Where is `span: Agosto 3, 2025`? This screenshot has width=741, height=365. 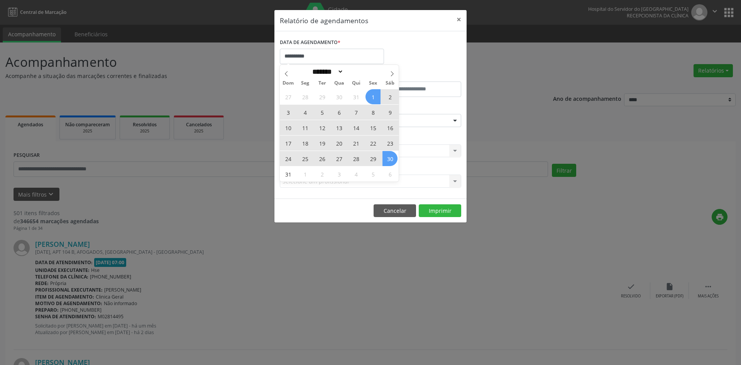
span: Agosto 3, 2025 is located at coordinates (288, 112).